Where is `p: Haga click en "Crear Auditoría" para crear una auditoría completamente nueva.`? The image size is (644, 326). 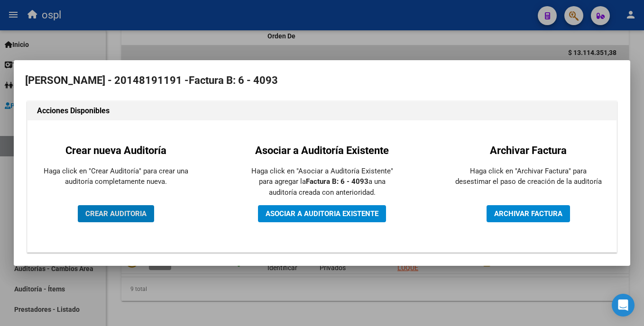 p: Haga click en "Crear Auditoría" para crear una auditoría completamente nueva. is located at coordinates (116, 176).